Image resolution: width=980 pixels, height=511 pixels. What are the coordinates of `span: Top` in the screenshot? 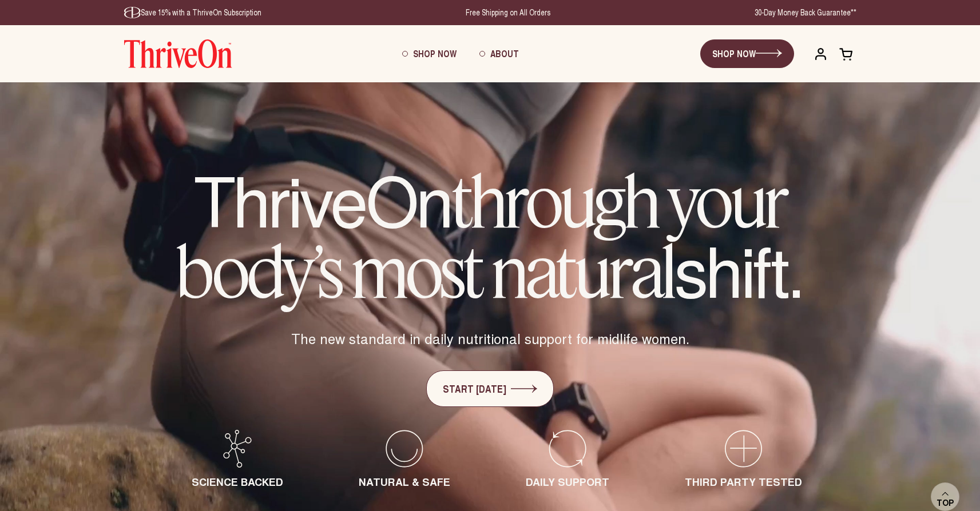 It's located at (945, 503).